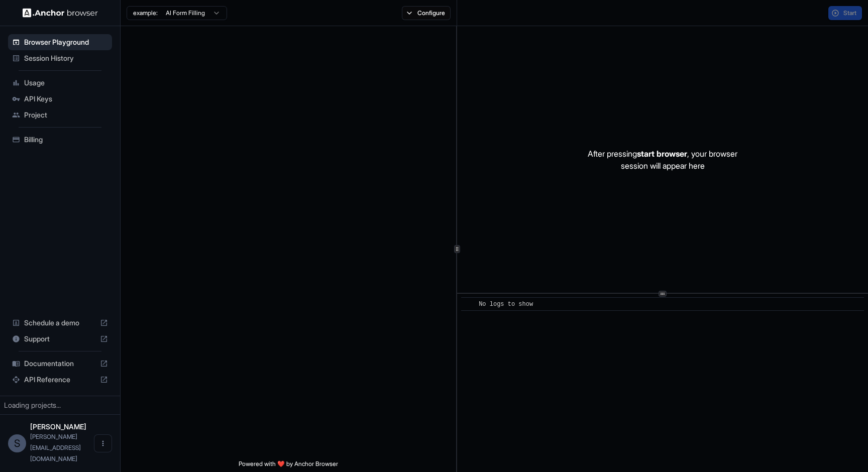 The width and height of the screenshot is (868, 472). Describe the element at coordinates (662, 154) in the screenshot. I see `span: start browser` at that location.